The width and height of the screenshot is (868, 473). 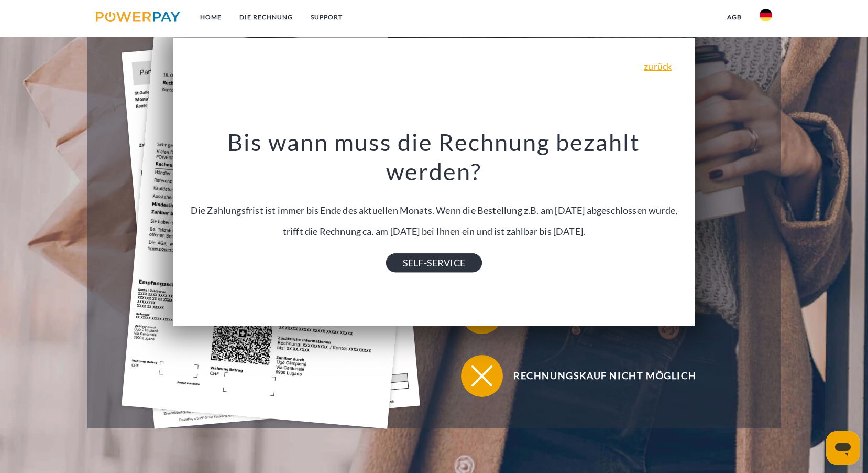 What do you see at coordinates (326, 18) in the screenshot?
I see `a: SUPPORT` at bounding box center [326, 18].